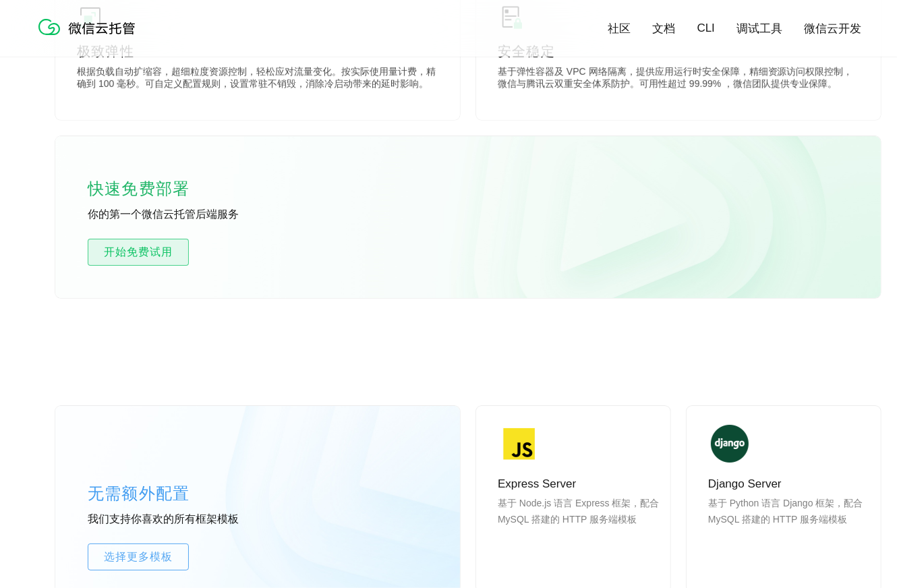 This screenshot has width=897, height=588. What do you see at coordinates (138, 253) in the screenshot?
I see `span: 开始免费试用` at bounding box center [138, 253].